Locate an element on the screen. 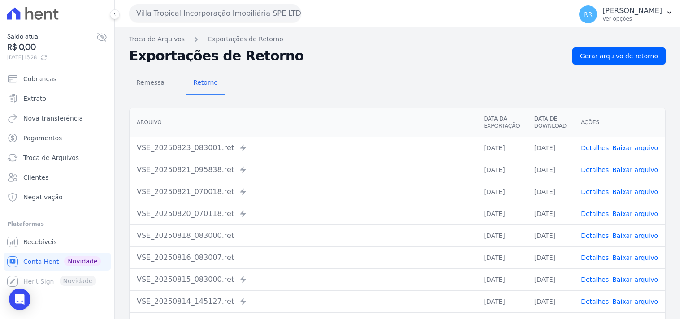 This screenshot has width=680, height=319. div: VSE_20250821_070018.ret is located at coordinates (303, 192).